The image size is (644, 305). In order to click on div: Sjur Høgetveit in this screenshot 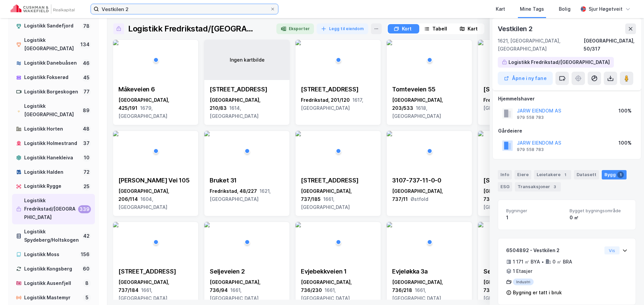, I will do `click(605, 9)`.